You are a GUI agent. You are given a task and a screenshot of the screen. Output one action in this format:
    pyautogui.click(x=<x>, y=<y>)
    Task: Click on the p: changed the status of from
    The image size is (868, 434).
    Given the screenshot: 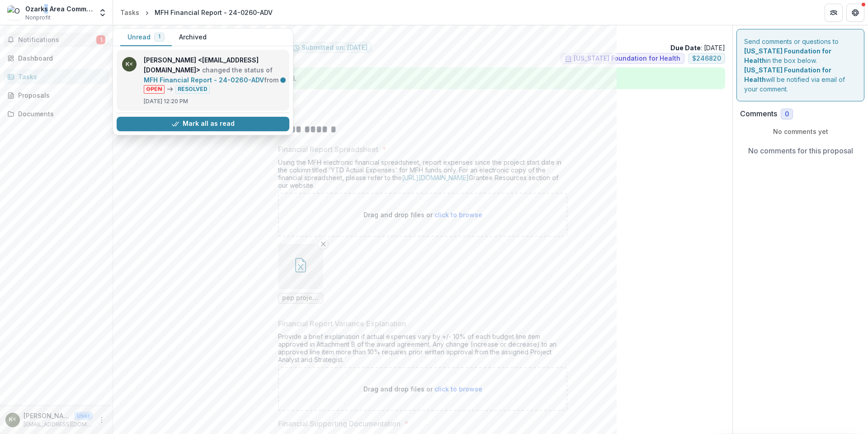 What is the action you would take?
    pyautogui.click(x=214, y=74)
    